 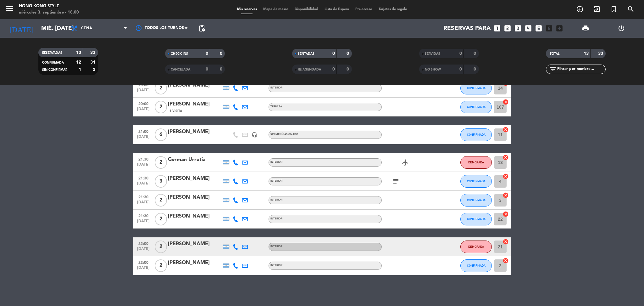 What do you see at coordinates (528, 28) in the screenshot?
I see `i: looks_4` at bounding box center [528, 28].